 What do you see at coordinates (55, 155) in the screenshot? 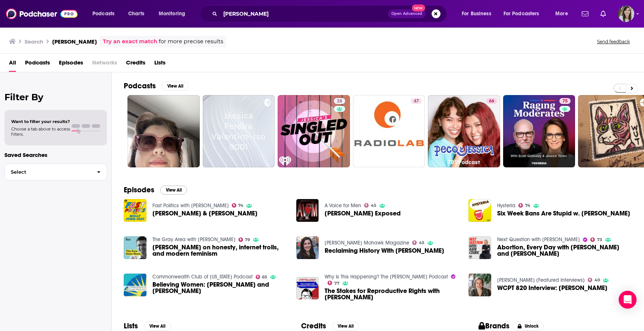
I see `p: Saved Searches` at bounding box center [55, 155].